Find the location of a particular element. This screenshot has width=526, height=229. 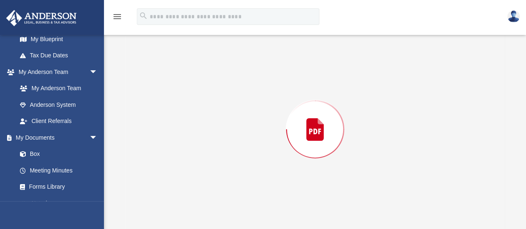

a: Tax Due Dates is located at coordinates (61, 56).